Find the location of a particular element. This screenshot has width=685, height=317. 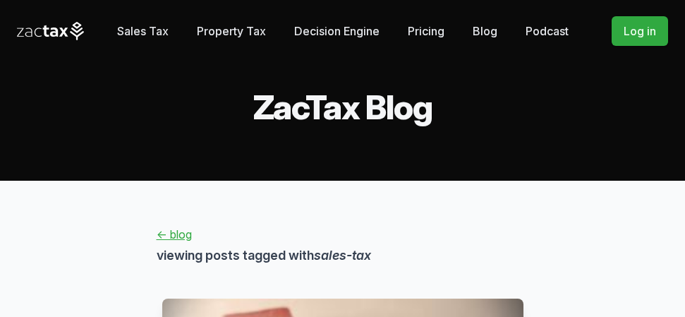

a: Log in is located at coordinates (640, 31).